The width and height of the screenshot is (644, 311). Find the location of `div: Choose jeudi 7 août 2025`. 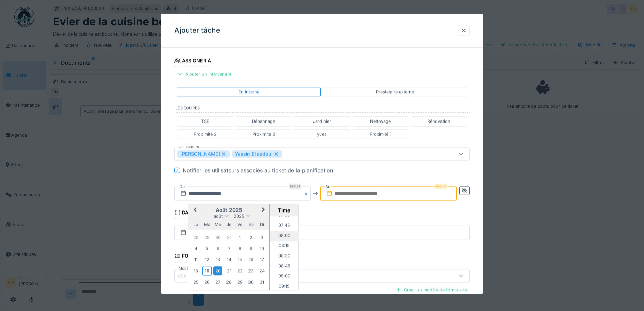

div: Choose jeudi 7 août 2025 is located at coordinates (229, 249).